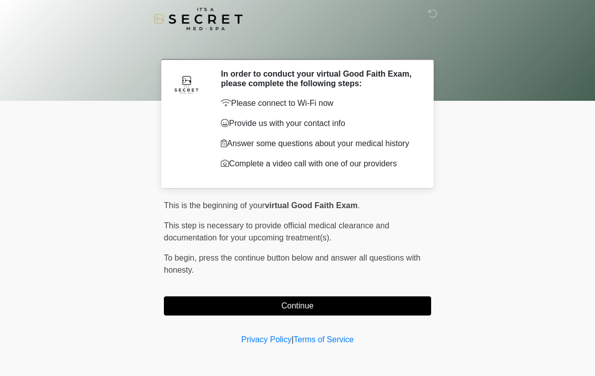  Describe the element at coordinates (318, 164) in the screenshot. I see `p: Complete a video call with one of our providers` at that location.